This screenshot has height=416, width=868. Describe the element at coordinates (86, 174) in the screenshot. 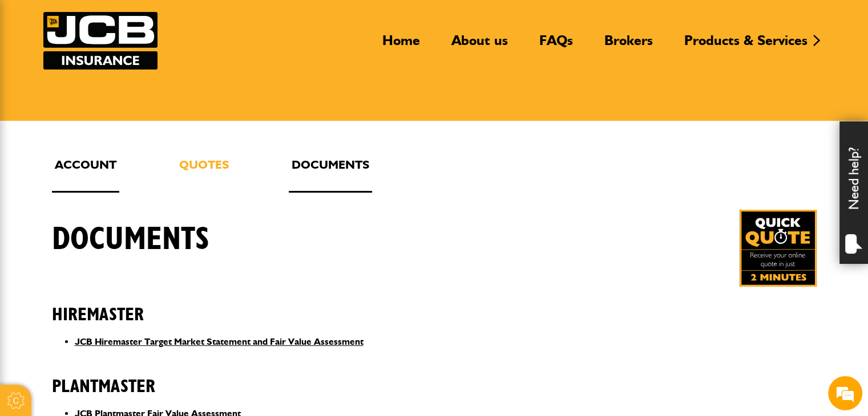

I see `a: Account` at that location.